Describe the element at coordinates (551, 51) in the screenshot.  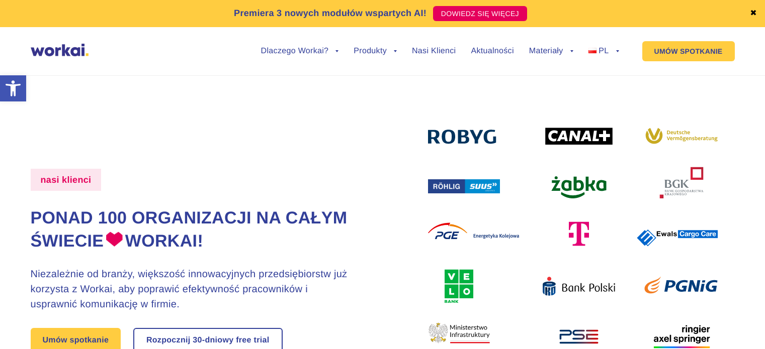
I see `a: Materiały` at that location.